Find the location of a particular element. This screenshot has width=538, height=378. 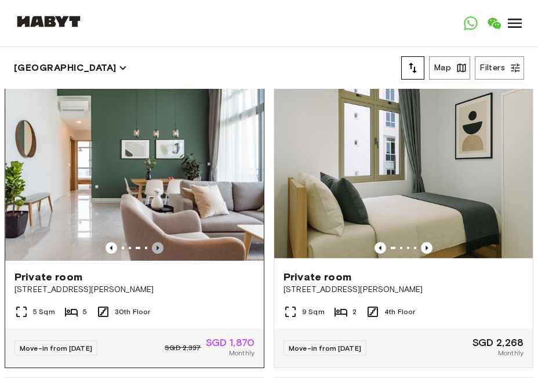

span: 2 is located at coordinates (354, 311).